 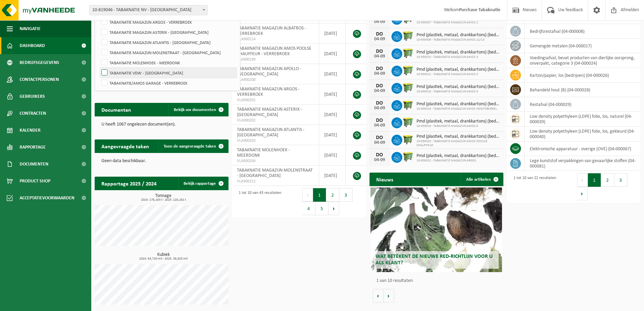 What do you see at coordinates (129, 183) in the screenshot?
I see `h2: Rapportage 2025 / 2024` at bounding box center [129, 183].